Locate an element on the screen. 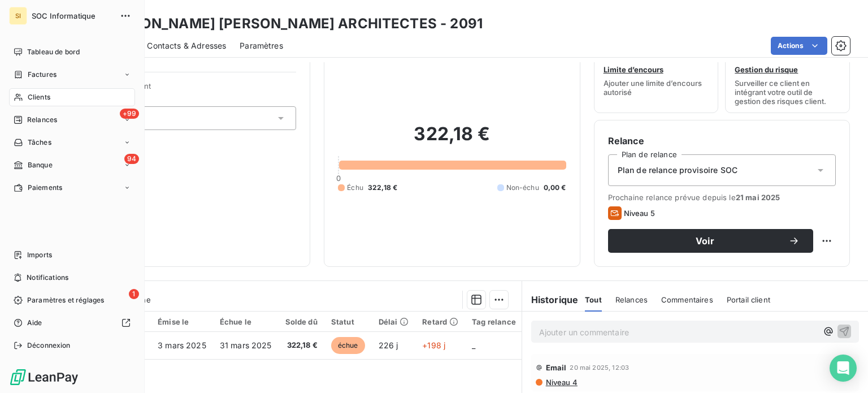 This screenshot has height=393, width=868. div: Délai is located at coordinates (394, 322).